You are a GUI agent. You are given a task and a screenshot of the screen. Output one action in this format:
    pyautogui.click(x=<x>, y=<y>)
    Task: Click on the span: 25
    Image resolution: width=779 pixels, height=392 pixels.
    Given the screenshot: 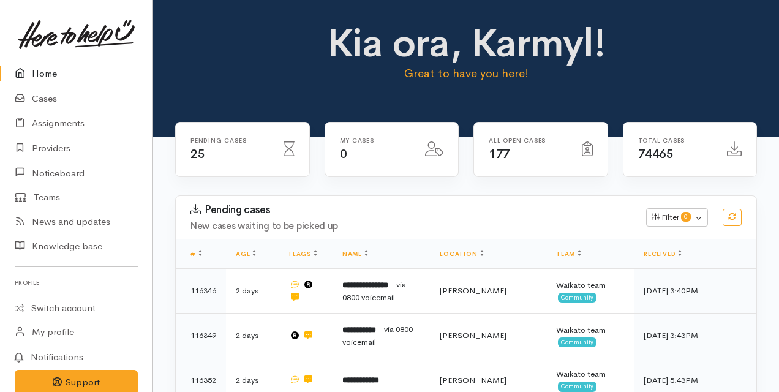 What is the action you would take?
    pyautogui.click(x=197, y=154)
    